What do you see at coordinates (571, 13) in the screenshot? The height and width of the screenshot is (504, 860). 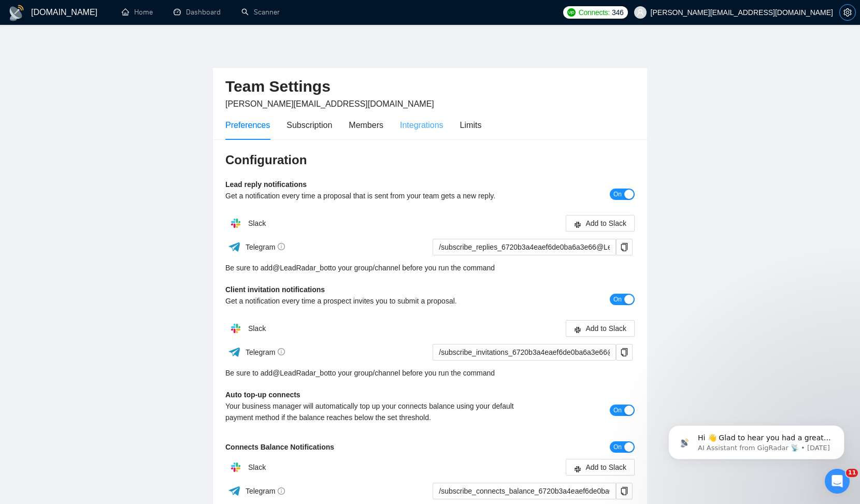 I see `img: upwork-logo.png` at bounding box center [571, 13].